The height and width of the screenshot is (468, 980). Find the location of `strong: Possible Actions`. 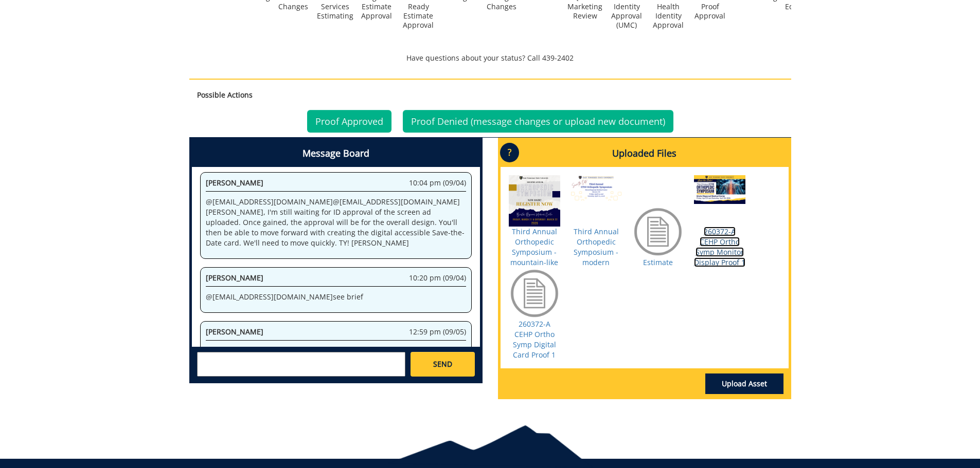

strong: Possible Actions is located at coordinates (225, 95).